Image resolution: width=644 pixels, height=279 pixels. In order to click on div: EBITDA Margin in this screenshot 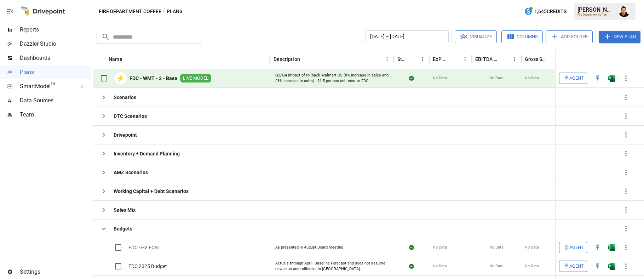, I will do `click(487, 59)`.